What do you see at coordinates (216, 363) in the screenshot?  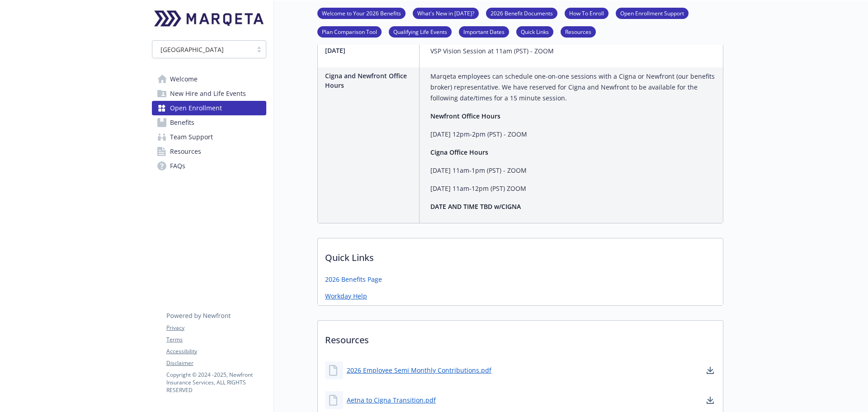 I see `a: Disclaimer` at bounding box center [216, 363].